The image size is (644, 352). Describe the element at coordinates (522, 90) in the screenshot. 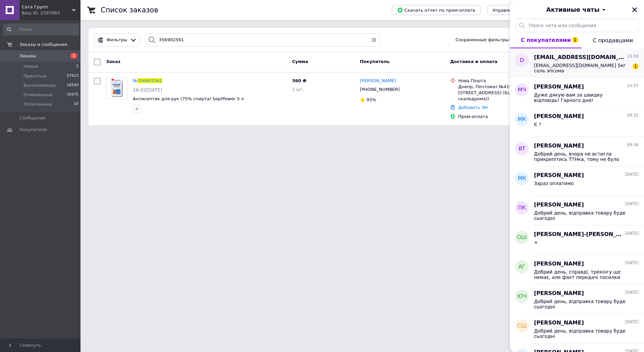

I see `span: МЧ` at that location.